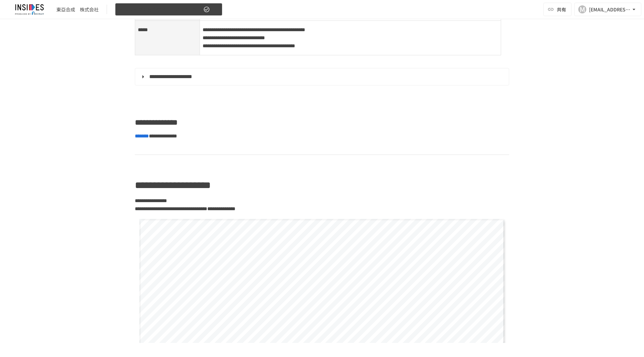 The height and width of the screenshot is (357, 644). Describe the element at coordinates (169, 10) in the screenshot. I see `button: インサイズ活用推進ミーティング_2506` at that location.